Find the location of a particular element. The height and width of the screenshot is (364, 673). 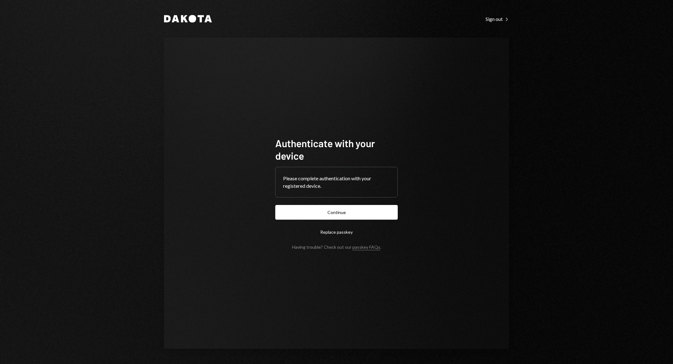

div: Having trouble? Check out our . is located at coordinates (337, 247).